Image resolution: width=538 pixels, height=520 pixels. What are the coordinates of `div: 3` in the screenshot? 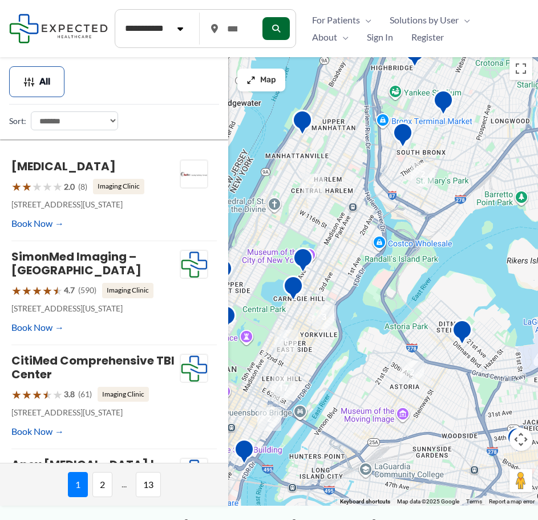 It's located at (324, 317).